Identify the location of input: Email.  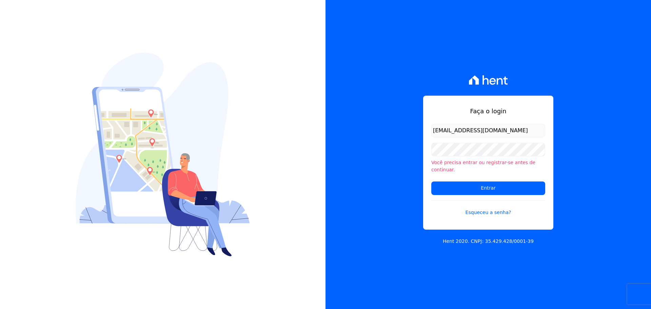
(488, 131).